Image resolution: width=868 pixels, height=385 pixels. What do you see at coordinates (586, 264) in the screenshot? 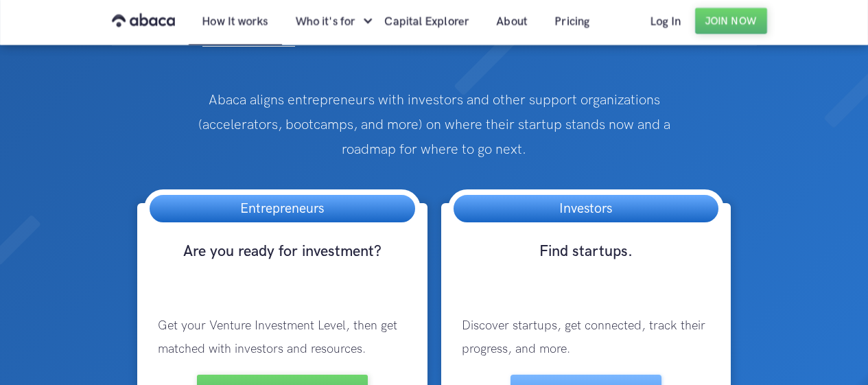
I see `h3: Find startups.` at bounding box center [586, 264].